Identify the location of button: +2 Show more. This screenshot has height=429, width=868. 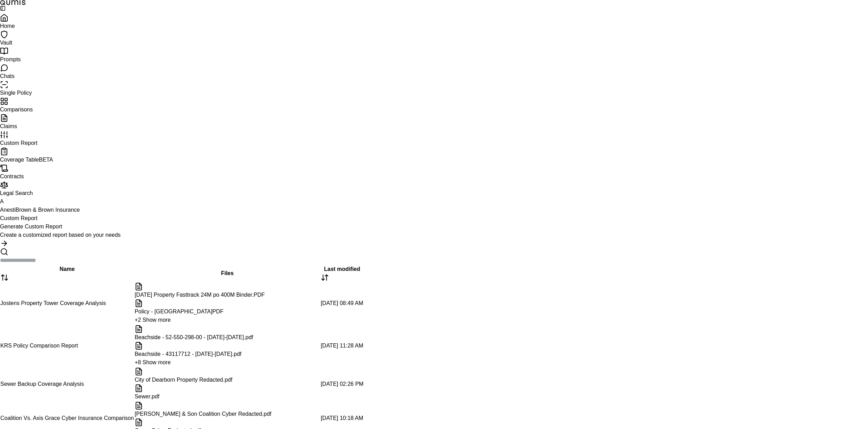
(152, 320).